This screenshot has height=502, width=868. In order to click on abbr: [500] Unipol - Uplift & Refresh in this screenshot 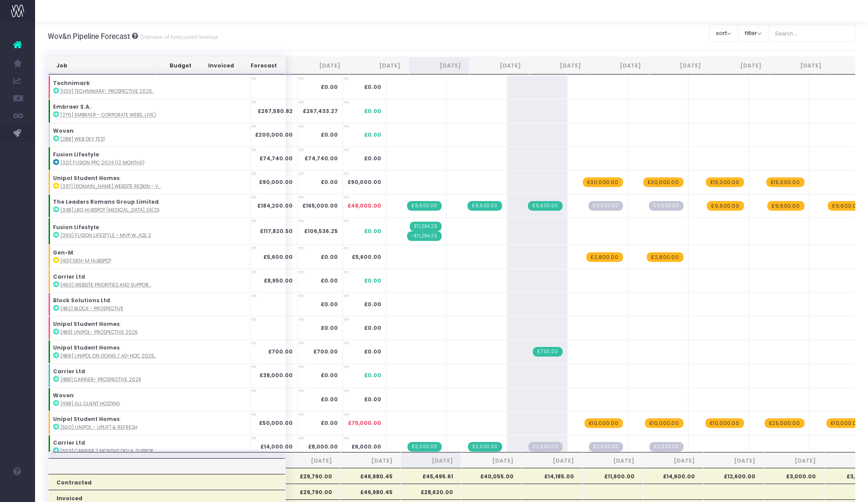, I will do `click(99, 427)`.